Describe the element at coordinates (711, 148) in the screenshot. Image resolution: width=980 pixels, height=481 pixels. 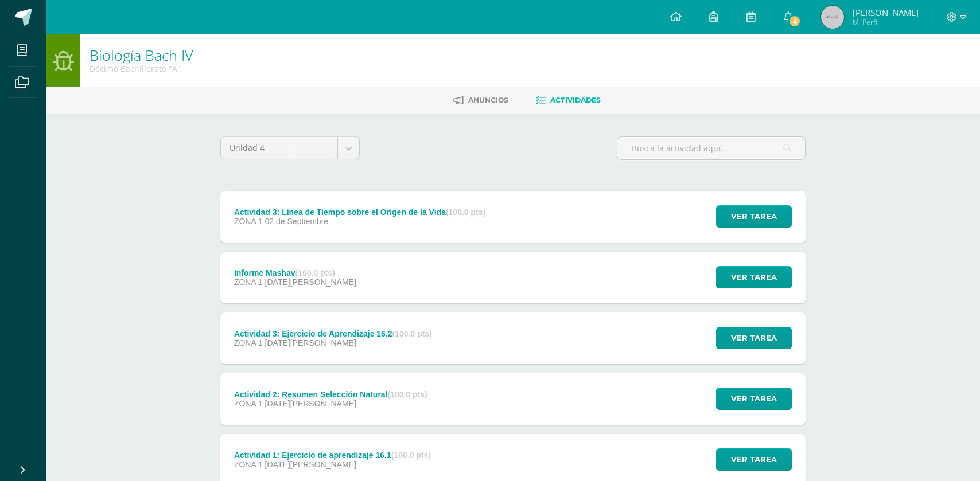
I see `input: Busca la actividad aquí...` at that location.